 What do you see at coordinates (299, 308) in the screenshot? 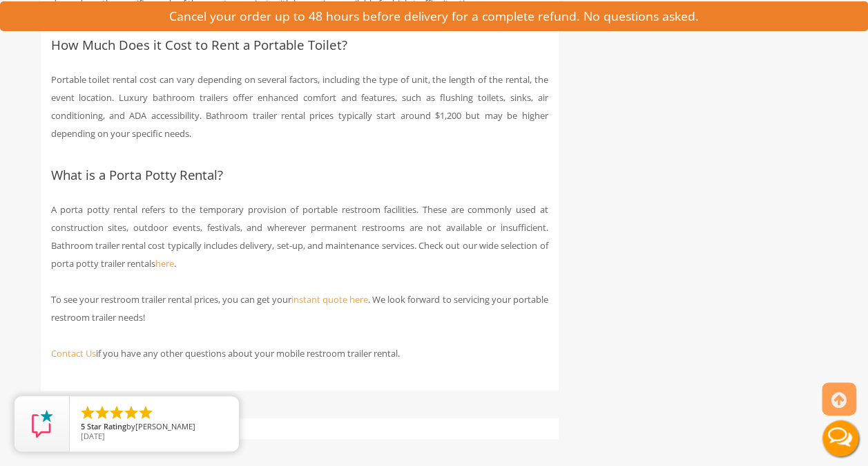
I see `p: To see your restroom trailer rental prices, you can get your . We look forward to servicing your ...` at bounding box center [299, 308].